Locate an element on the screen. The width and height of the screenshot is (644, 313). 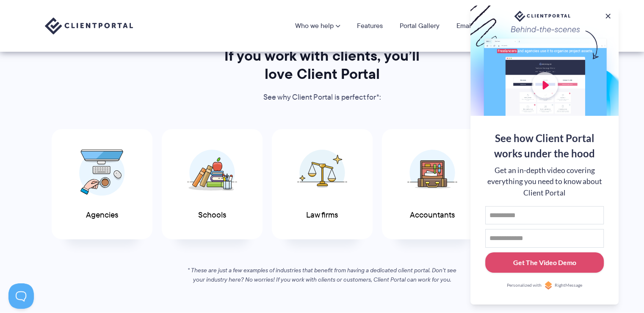
div: Get The Video Demo is located at coordinates (545, 263).